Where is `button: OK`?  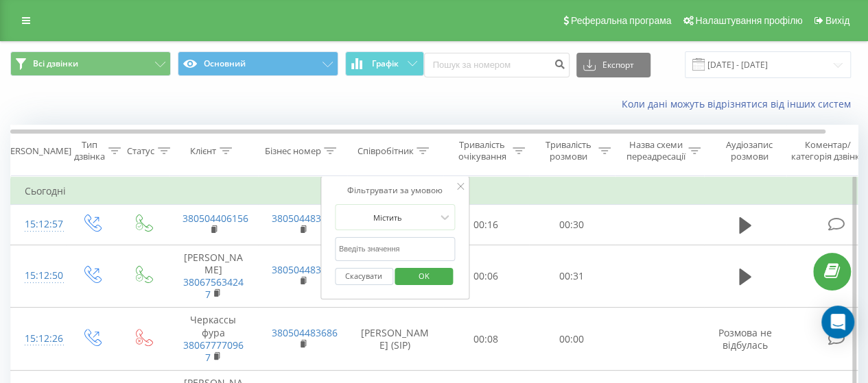
button: OK is located at coordinates (424, 276).